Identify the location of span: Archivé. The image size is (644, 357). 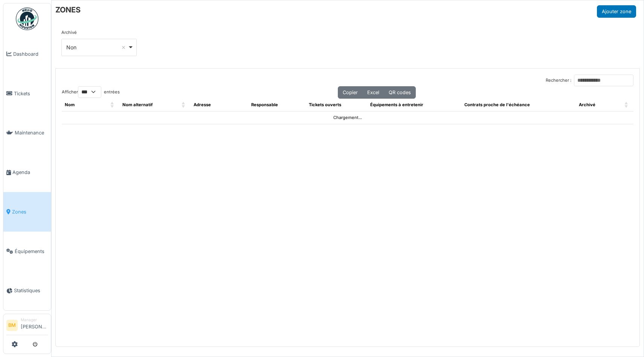
(587, 105).